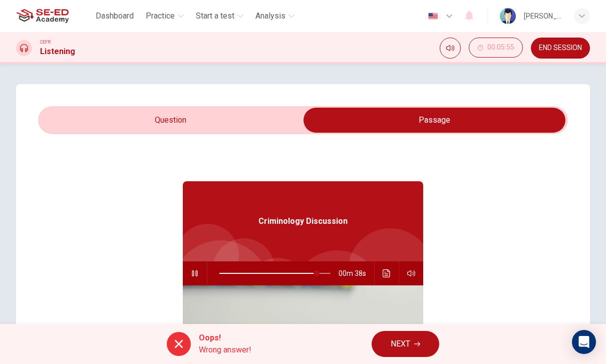 Image resolution: width=606 pixels, height=364 pixels. Describe the element at coordinates (400, 344) in the screenshot. I see `span: NEXT` at that location.